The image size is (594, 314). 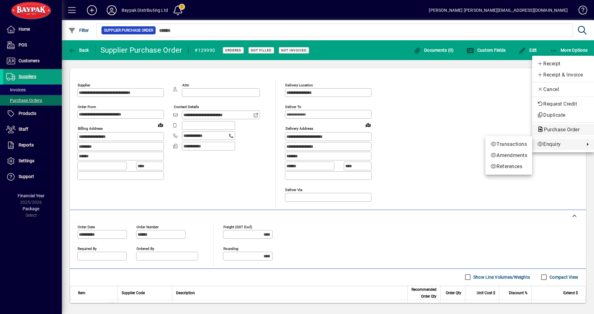 What do you see at coordinates (563, 89) in the screenshot?
I see `span: Cancel` at bounding box center [563, 89].